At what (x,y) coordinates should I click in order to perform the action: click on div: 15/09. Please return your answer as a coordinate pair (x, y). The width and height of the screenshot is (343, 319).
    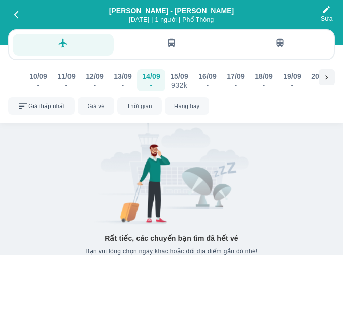
    Looking at the image, I should click on (180, 76).